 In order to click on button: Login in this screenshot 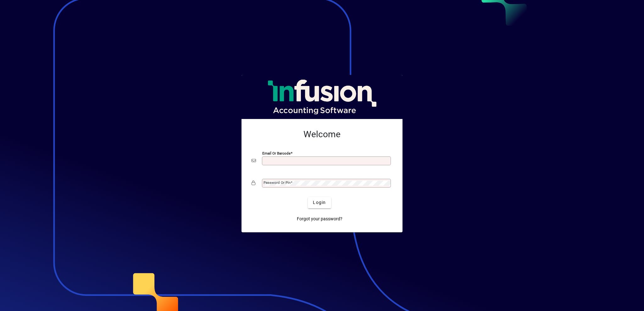, I will do `click(319, 203)`.